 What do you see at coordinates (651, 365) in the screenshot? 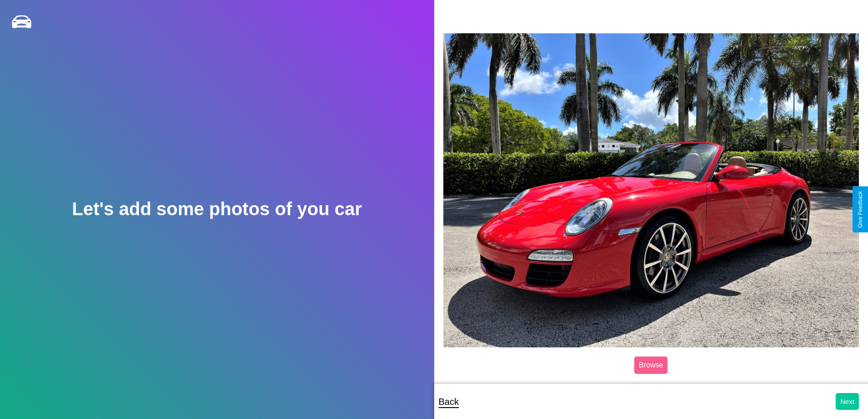
I see `label: Browse` at bounding box center [651, 365].